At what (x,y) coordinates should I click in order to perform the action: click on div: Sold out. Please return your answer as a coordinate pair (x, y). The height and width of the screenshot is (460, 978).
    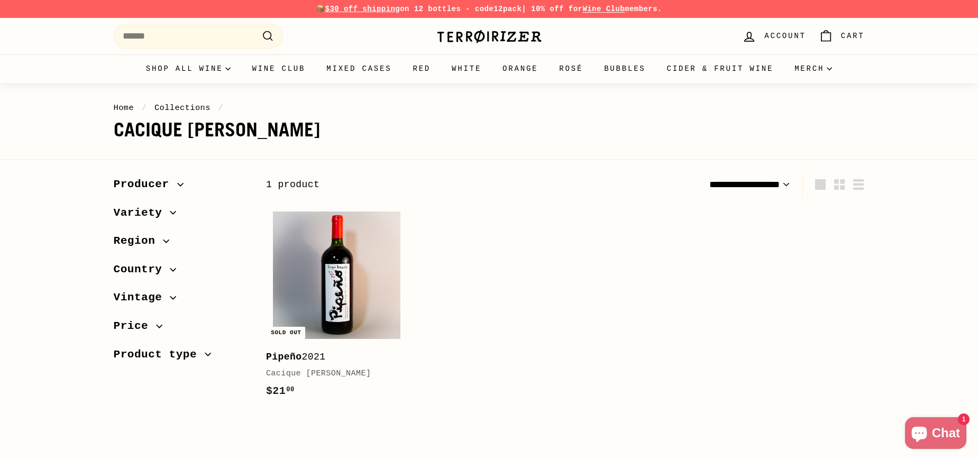
    Looking at the image, I should click on (286, 333).